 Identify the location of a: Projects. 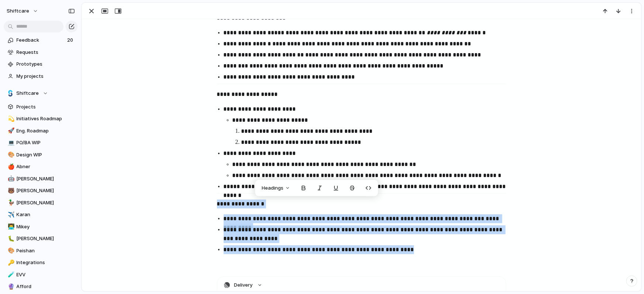
(41, 107).